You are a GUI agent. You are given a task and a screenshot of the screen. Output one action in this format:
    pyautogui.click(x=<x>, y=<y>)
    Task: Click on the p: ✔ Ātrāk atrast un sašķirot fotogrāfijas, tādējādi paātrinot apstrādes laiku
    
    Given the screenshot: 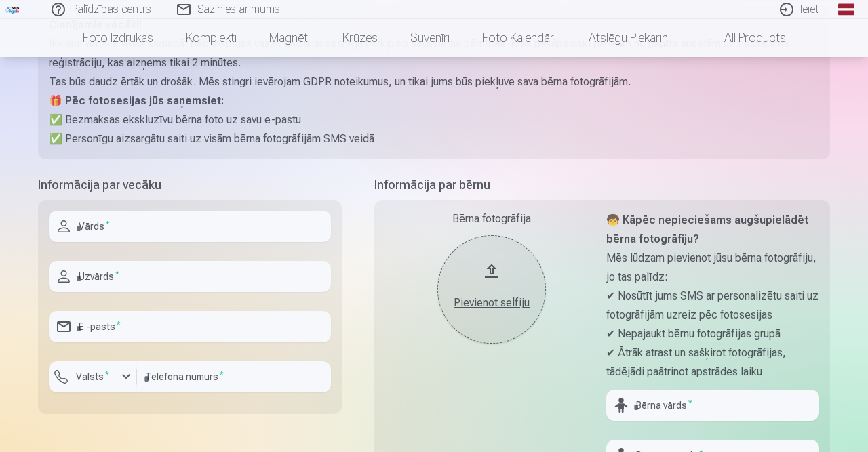 What is the action you would take?
    pyautogui.click(x=713, y=363)
    